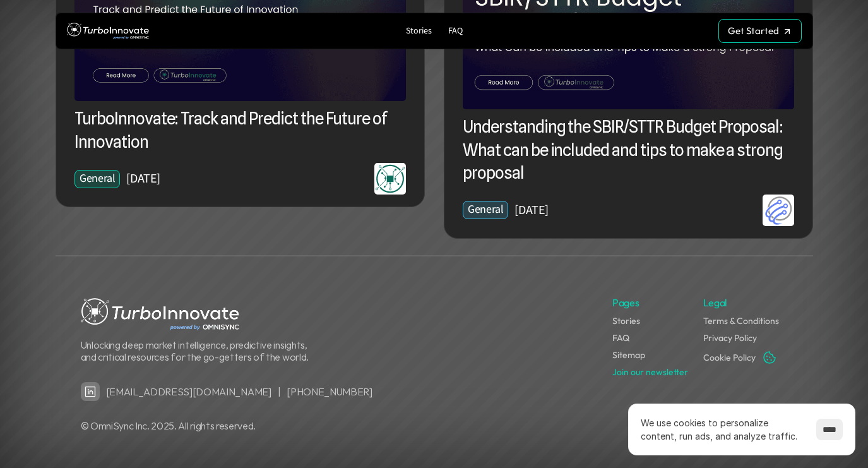  I want to click on p: We use cookies to personalize content, run ads, and analyze traffic., so click(722, 430).